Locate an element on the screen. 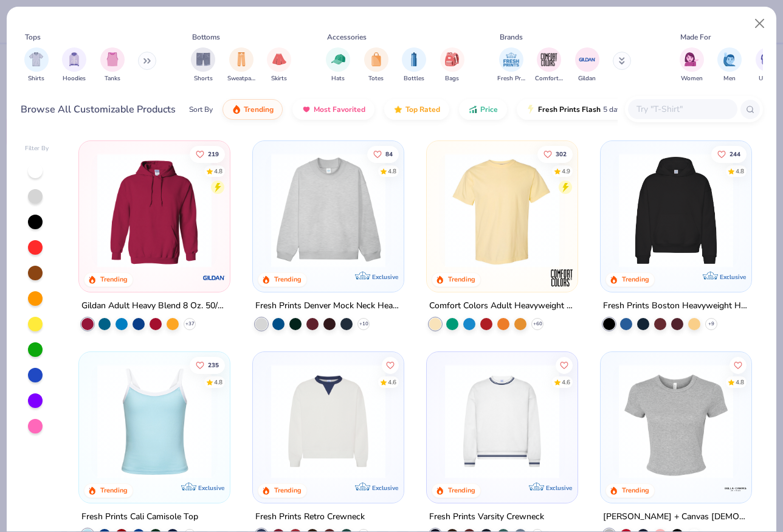 The height and width of the screenshot is (532, 783). div: filter for Tanks is located at coordinates (112, 65).